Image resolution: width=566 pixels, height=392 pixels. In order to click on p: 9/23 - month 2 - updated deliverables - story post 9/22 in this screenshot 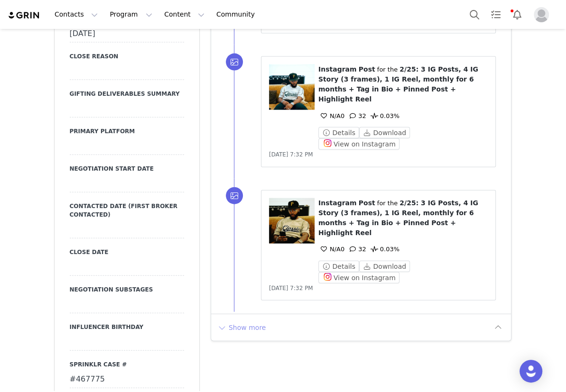, I will do `click(102, 7)`.